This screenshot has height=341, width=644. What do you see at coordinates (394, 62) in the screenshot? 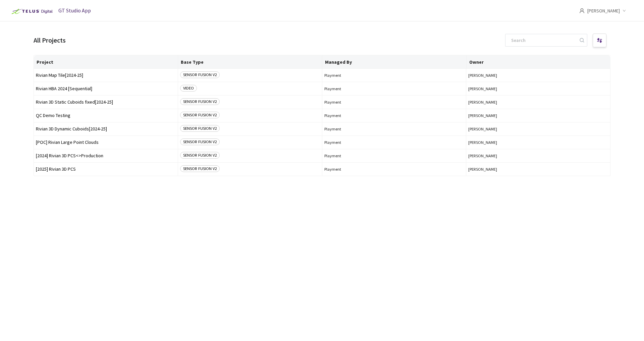
I see `th: Managed By` at bounding box center [394, 62].